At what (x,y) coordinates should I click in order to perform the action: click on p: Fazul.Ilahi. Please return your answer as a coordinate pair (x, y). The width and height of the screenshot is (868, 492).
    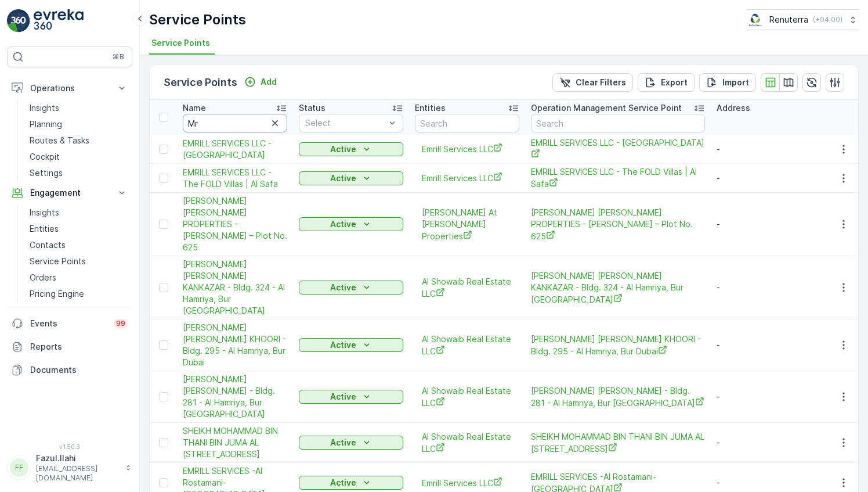
    Looking at the image, I should click on (78, 458).